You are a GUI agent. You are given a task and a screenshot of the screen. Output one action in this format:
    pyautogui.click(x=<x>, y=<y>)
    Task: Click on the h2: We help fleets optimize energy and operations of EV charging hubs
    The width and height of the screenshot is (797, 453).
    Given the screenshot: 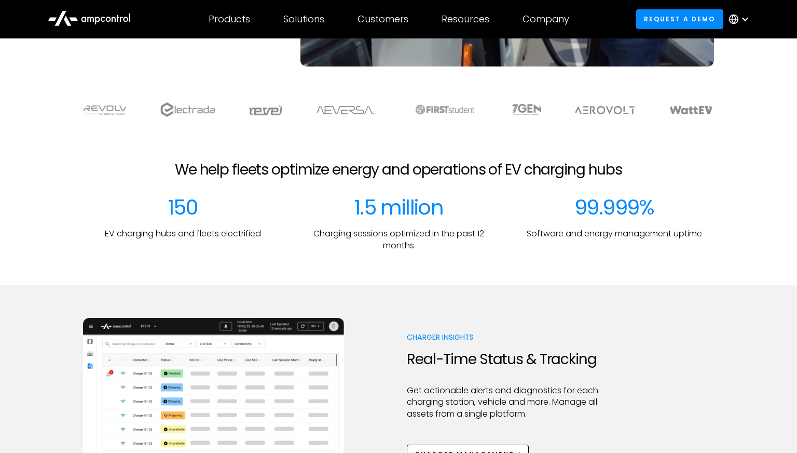 What is the action you would take?
    pyautogui.click(x=399, y=170)
    